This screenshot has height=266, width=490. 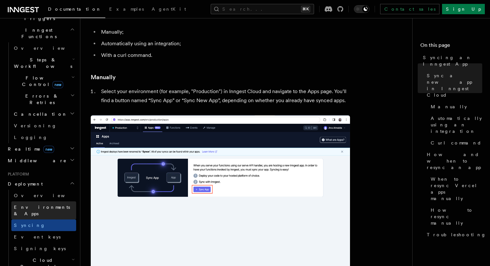 What do you see at coordinates (36, 161) in the screenshot?
I see `span: Middleware` at bounding box center [36, 161].